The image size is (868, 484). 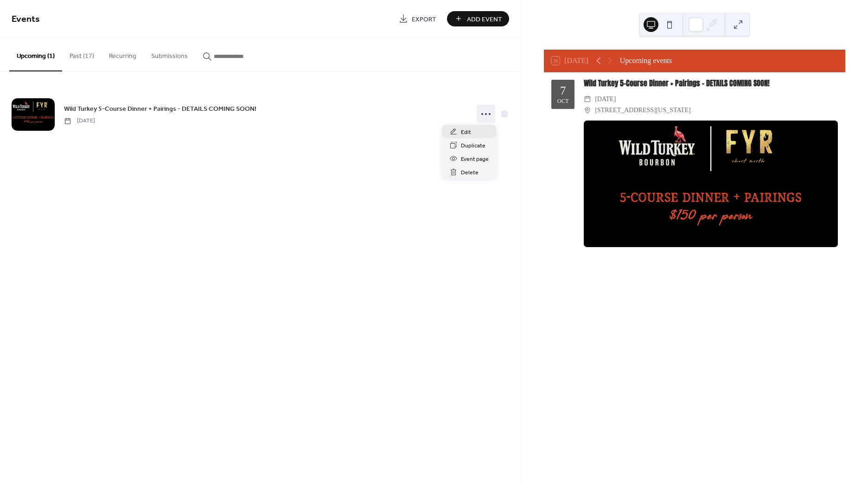 I want to click on span: Delete, so click(x=470, y=172).